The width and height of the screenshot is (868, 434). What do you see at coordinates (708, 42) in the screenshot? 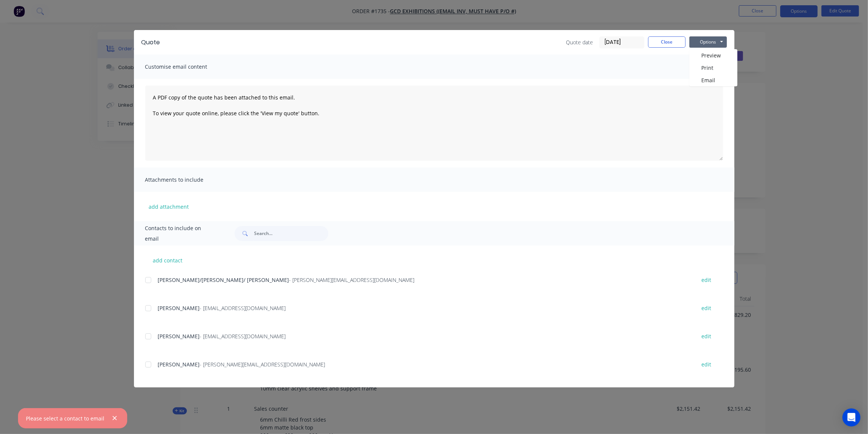
I see `button: Options` at bounding box center [708, 42].